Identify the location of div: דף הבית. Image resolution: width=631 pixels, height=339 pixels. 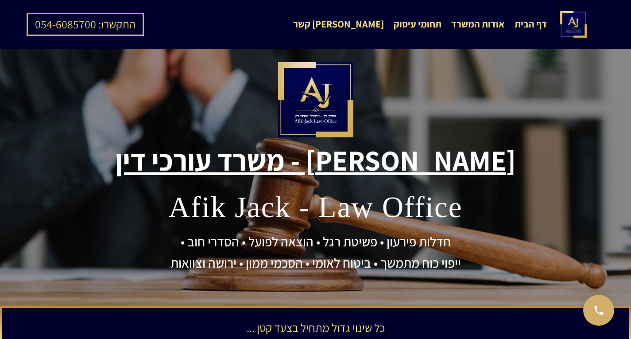
(531, 24).